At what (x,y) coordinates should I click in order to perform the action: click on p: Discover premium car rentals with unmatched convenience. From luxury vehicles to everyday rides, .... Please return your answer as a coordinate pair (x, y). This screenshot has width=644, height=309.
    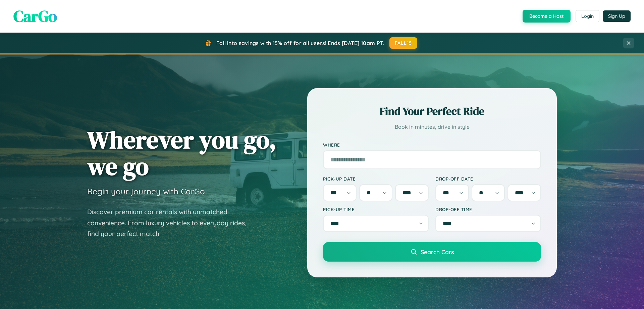
    Looking at the image, I should click on (171, 222).